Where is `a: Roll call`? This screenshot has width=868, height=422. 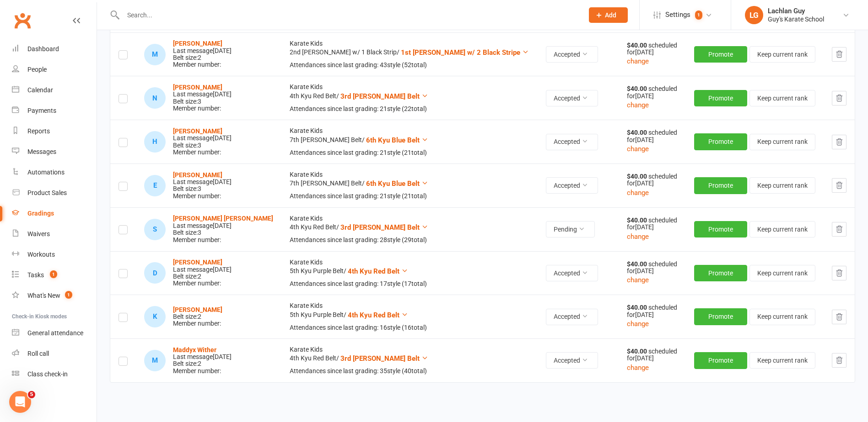 a: Roll call is located at coordinates (54, 354).